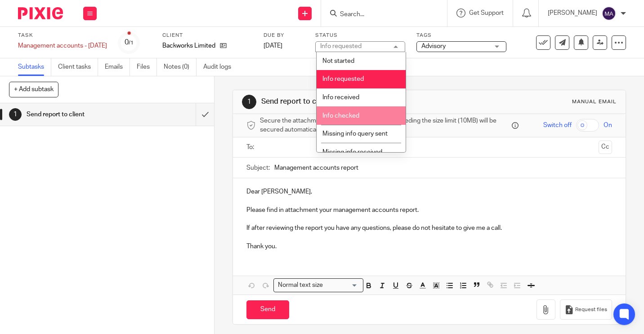  Describe the element at coordinates (300, 285) in the screenshot. I see `span: Normal text size` at that location.